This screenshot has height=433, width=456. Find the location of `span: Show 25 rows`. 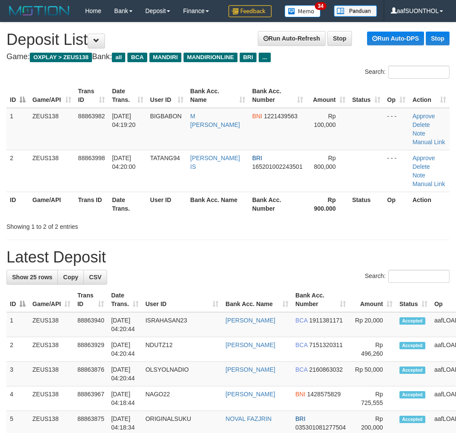

span: Show 25 rows is located at coordinates (32, 277).